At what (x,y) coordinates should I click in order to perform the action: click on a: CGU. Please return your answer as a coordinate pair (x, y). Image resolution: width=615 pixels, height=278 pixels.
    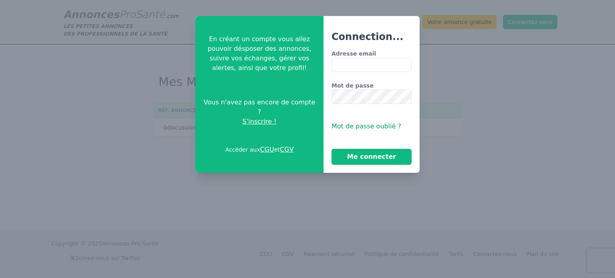
    Looking at the image, I should click on (266, 149).